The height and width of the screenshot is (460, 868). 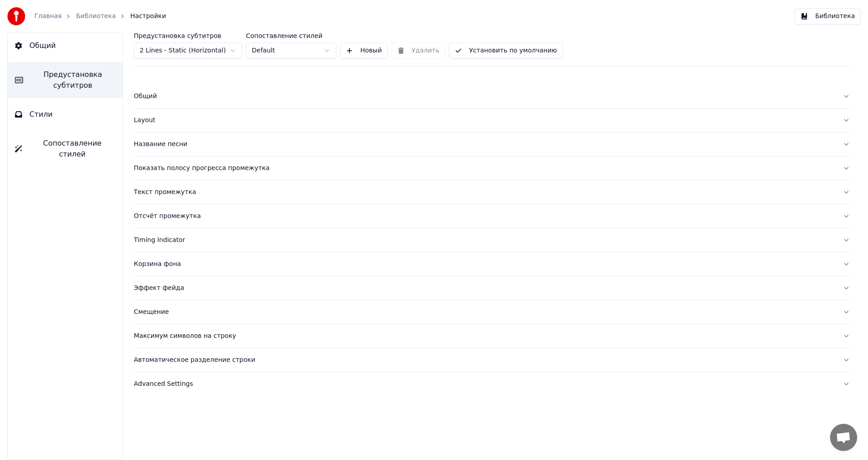 What do you see at coordinates (484, 216) in the screenshot?
I see `div: Отсчёт промежутка` at bounding box center [484, 216].